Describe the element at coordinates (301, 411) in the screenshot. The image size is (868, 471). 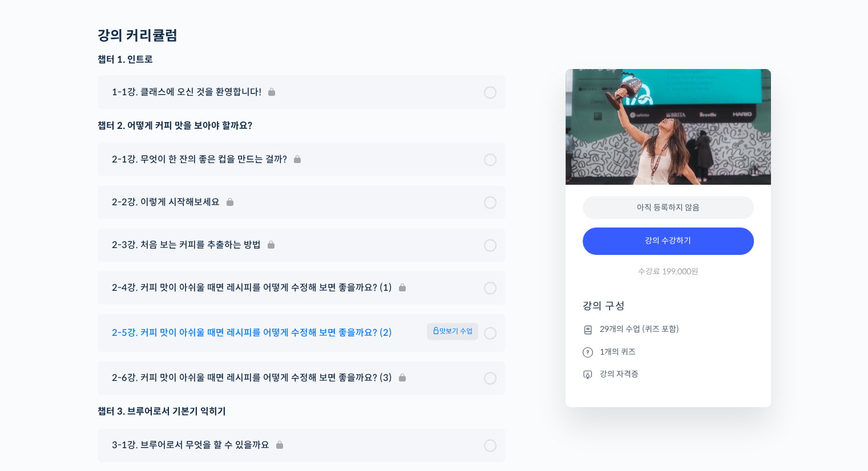
I see `div: 챕터 3. 브루어로서 기본기 익히기` at that location.